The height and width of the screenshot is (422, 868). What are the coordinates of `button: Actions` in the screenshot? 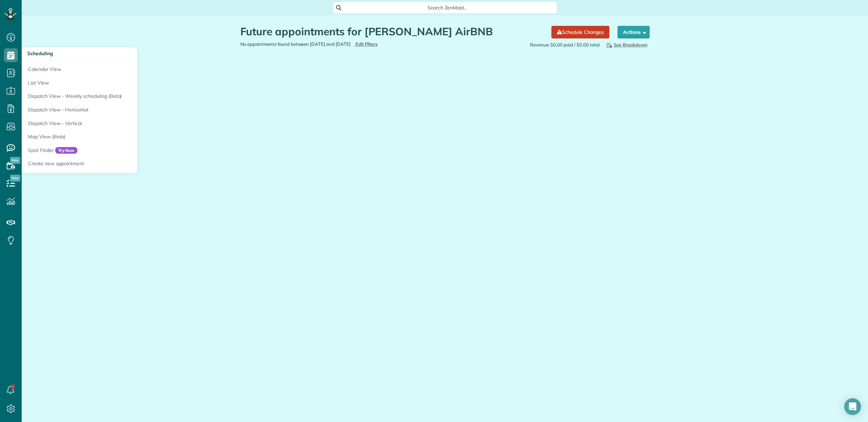 It's located at (634, 32).